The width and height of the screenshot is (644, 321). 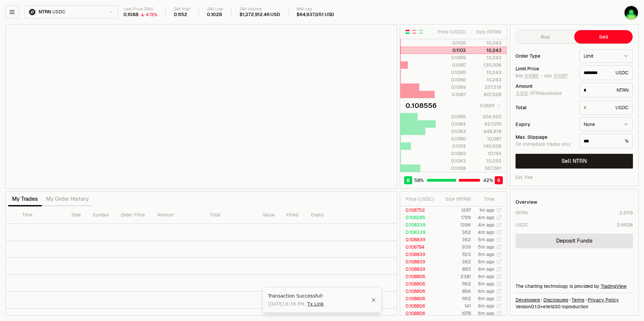 What do you see at coordinates (419, 180) in the screenshot?
I see `span: 58 %` at bounding box center [419, 180].